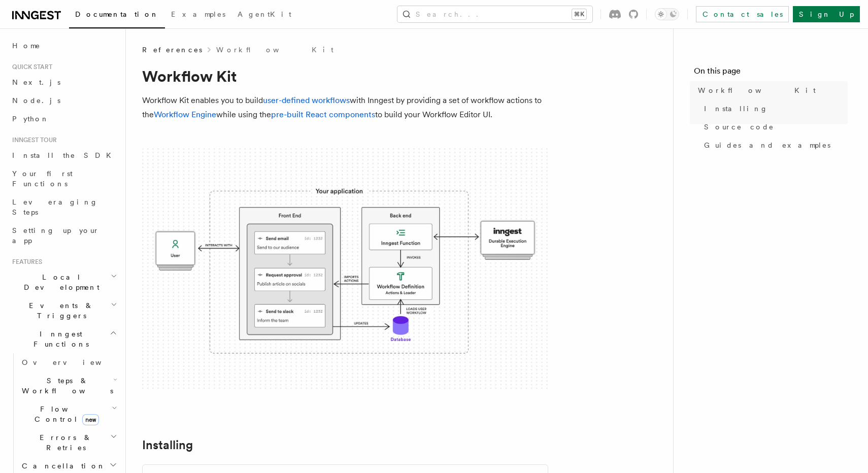  What do you see at coordinates (306, 100) in the screenshot?
I see `a: user-defined workflows` at bounding box center [306, 100].